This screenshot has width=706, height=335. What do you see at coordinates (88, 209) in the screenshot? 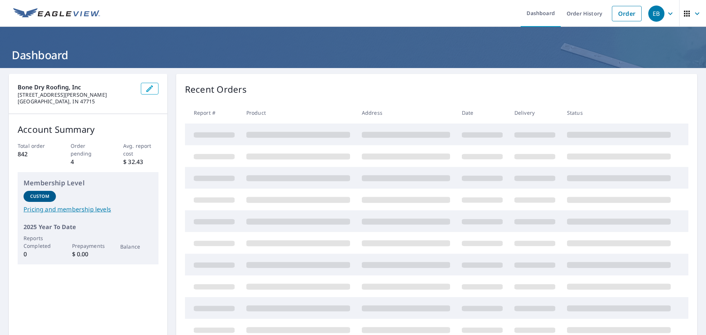
I see `a: Pricing and membership levels` at bounding box center [88, 209].